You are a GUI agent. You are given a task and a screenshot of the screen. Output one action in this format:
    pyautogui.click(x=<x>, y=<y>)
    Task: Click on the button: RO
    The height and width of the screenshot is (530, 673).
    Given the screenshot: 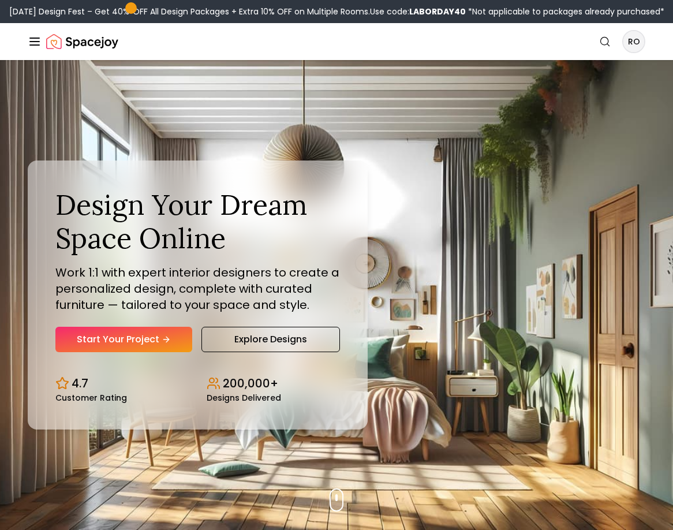 What is the action you would take?
    pyautogui.click(x=634, y=42)
    